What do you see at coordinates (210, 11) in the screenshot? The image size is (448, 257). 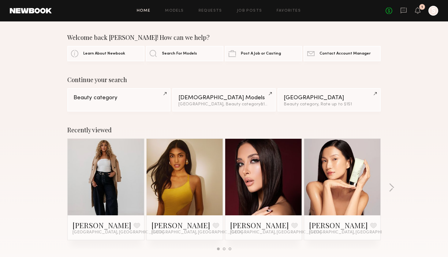 I see `a: Requests` at bounding box center [210, 11].